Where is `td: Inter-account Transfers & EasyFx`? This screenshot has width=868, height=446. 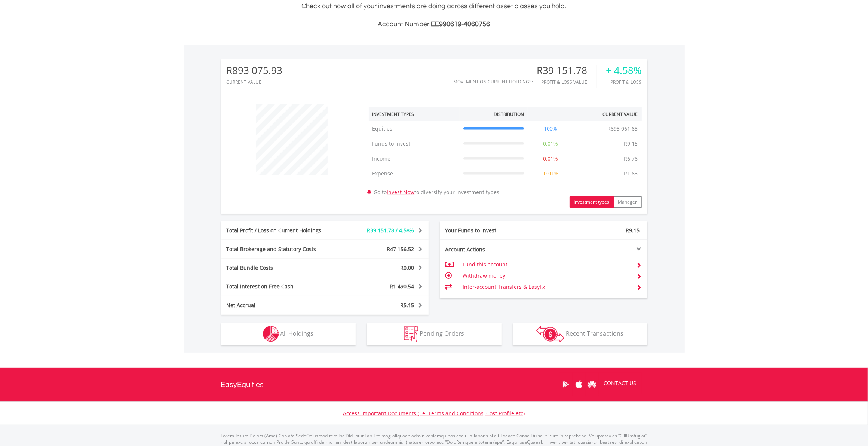
td: Inter-account Transfers & EasyFx is located at coordinates (547, 287).